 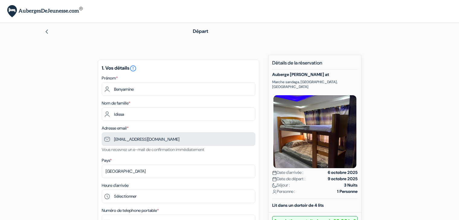 I want to click on strong: 1 Personne, so click(x=347, y=192).